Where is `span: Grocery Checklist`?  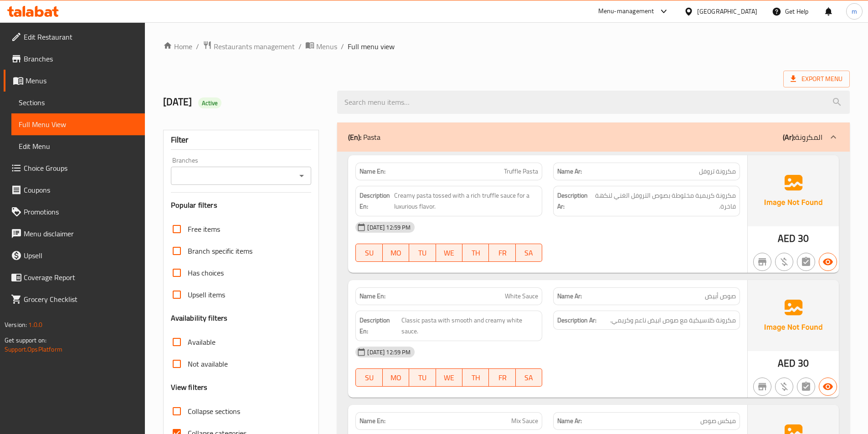 span: Grocery Checklist is located at coordinates (81, 299).